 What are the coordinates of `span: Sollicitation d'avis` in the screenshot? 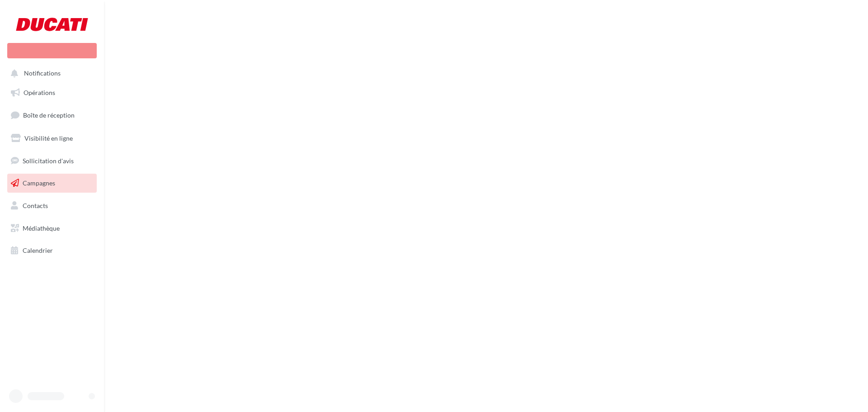 It's located at (48, 160).